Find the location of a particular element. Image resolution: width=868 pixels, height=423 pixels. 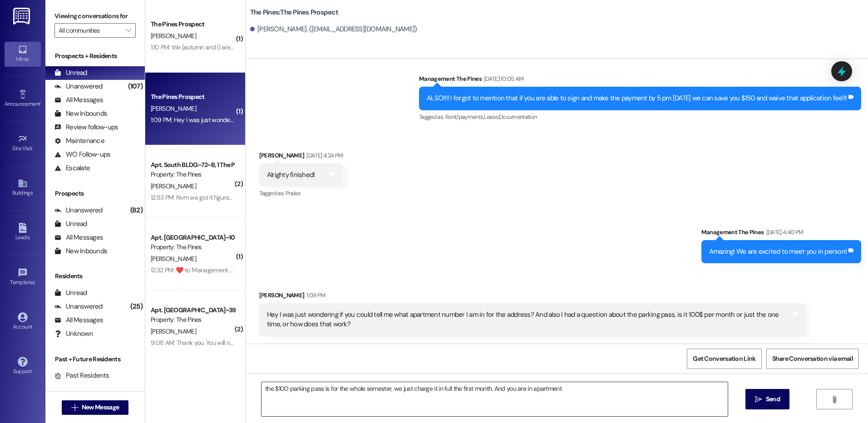

a: Buildings is located at coordinates (23, 188).